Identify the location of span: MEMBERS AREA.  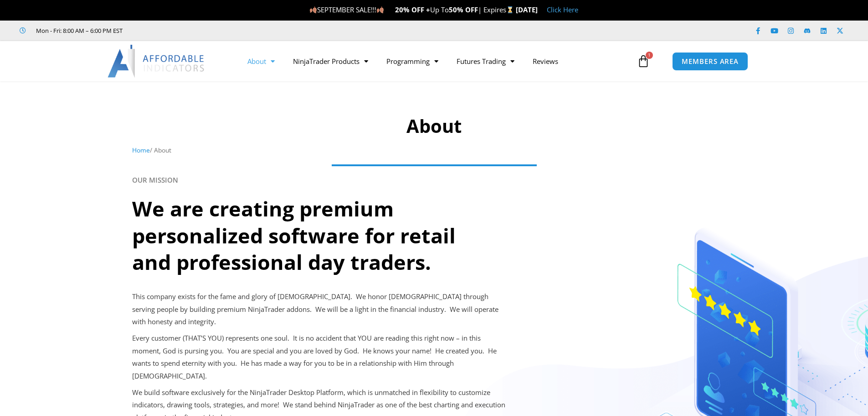
(710, 61).